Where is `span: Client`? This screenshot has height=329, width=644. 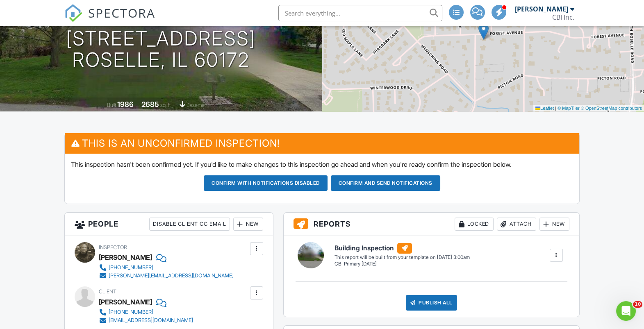 span: Client is located at coordinates (107, 291).